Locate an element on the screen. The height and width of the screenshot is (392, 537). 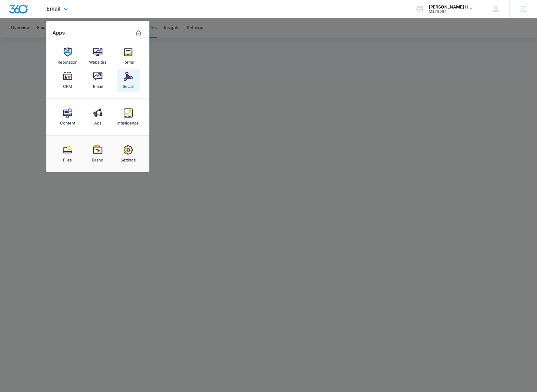
div: CRM is located at coordinates (68, 85).